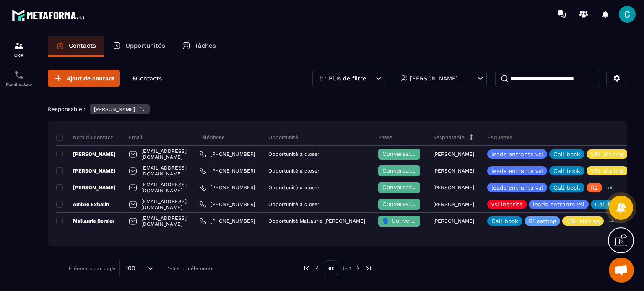 This screenshot has height=291, width=644. What do you see at coordinates (139, 47) in the screenshot?
I see `a: Opportunités` at bounding box center [139, 47].